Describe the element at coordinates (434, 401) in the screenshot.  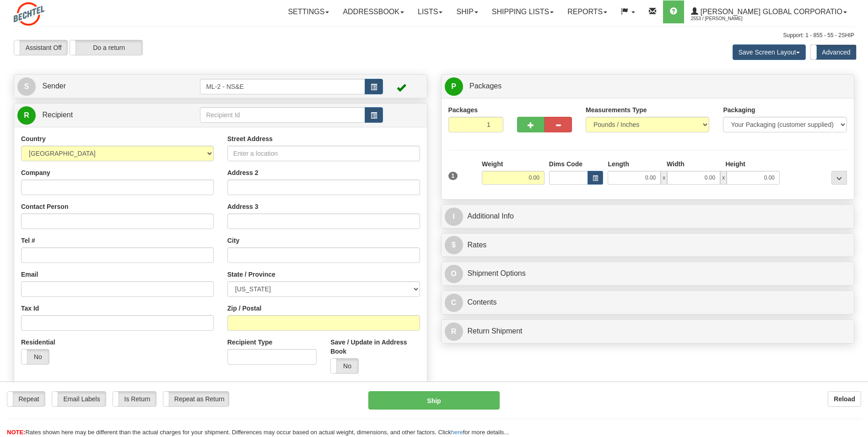
I see `button: Ship` at that location.